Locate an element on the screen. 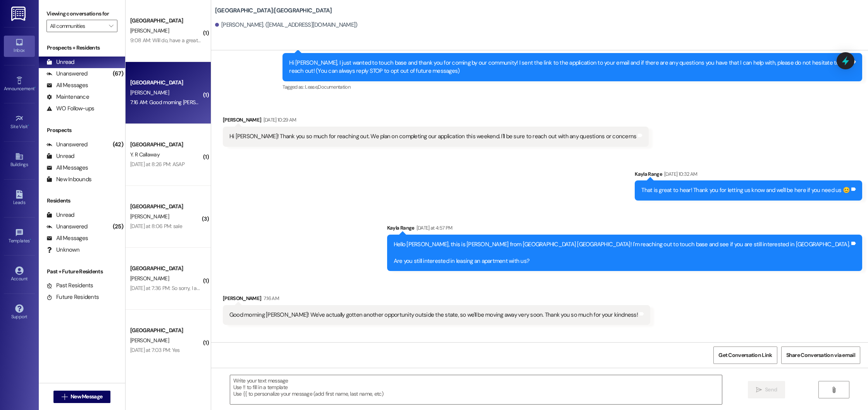  a: Inbox is located at coordinates (19, 46).